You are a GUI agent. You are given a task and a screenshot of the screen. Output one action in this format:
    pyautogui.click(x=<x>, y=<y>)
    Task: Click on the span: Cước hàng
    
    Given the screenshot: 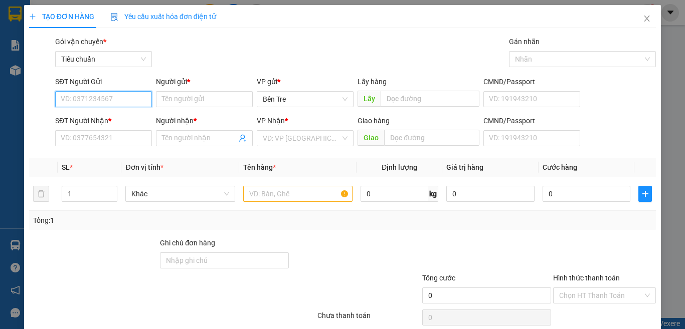 What is the action you would take?
    pyautogui.click(x=559, y=167)
    